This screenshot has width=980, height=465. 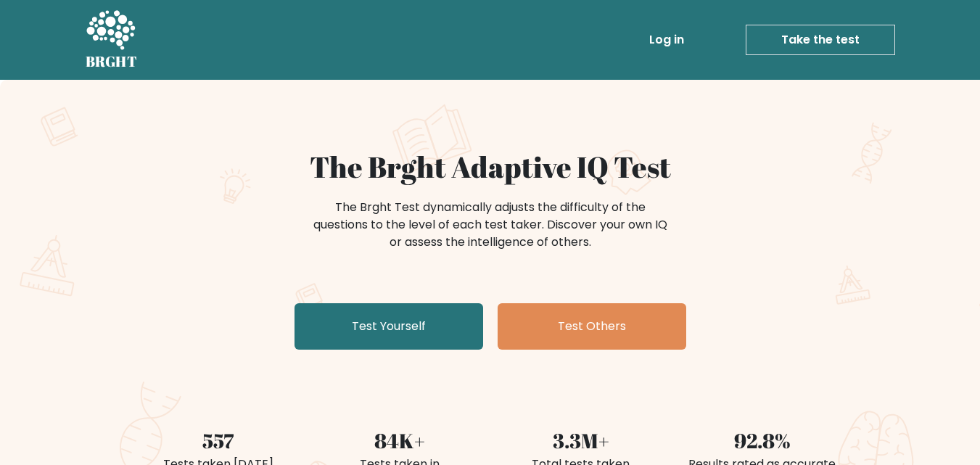 I want to click on h1: The Brght Adaptive IQ Test, so click(x=490, y=167).